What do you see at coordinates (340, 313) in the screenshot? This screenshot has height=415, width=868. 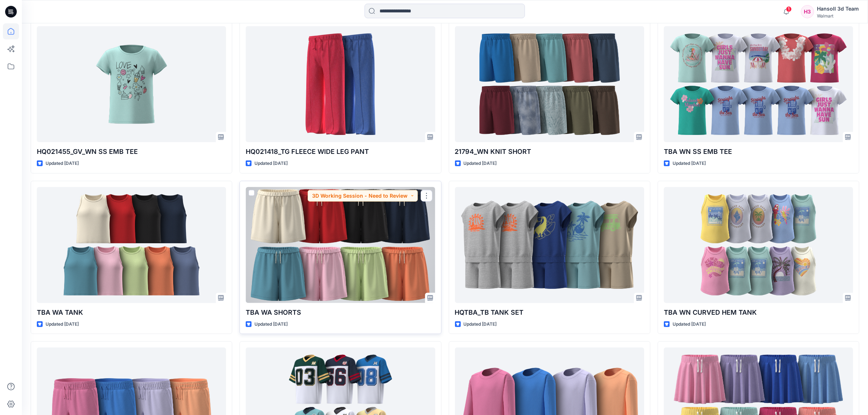 I see `p: TBA WA SHORTS` at bounding box center [340, 313].